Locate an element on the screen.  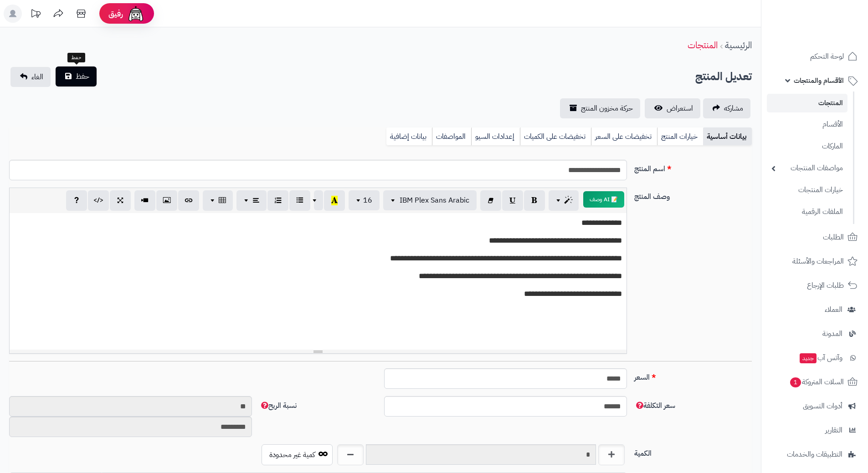
button: حفظ is located at coordinates (76, 77).